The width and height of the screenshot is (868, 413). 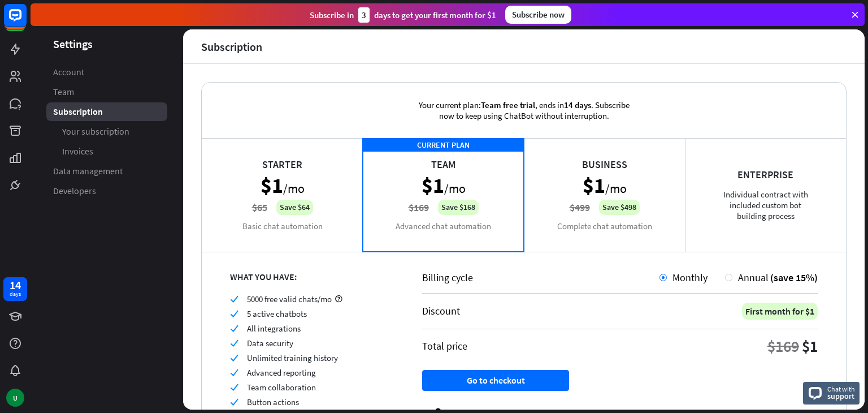 What do you see at coordinates (277, 313) in the screenshot?
I see `span: 5 active chatbots` at bounding box center [277, 313].